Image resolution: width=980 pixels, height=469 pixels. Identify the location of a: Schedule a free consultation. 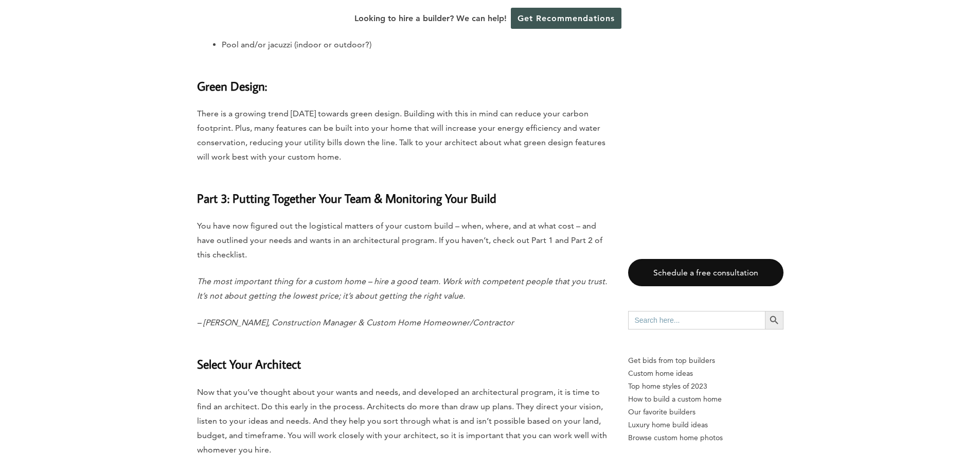
(706, 272).